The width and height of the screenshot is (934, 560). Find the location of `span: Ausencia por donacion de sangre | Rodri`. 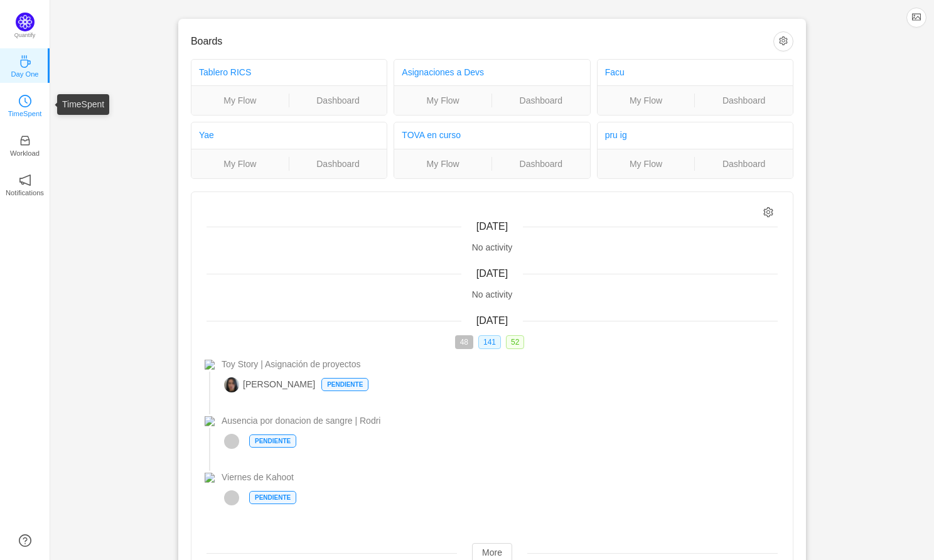

span: Ausencia por donacion de sangre | Rodri is located at coordinates (301, 421).